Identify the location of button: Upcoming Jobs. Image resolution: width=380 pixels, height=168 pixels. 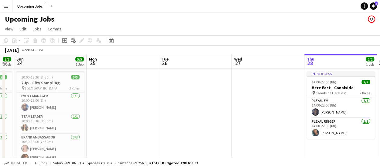
(30, 6).